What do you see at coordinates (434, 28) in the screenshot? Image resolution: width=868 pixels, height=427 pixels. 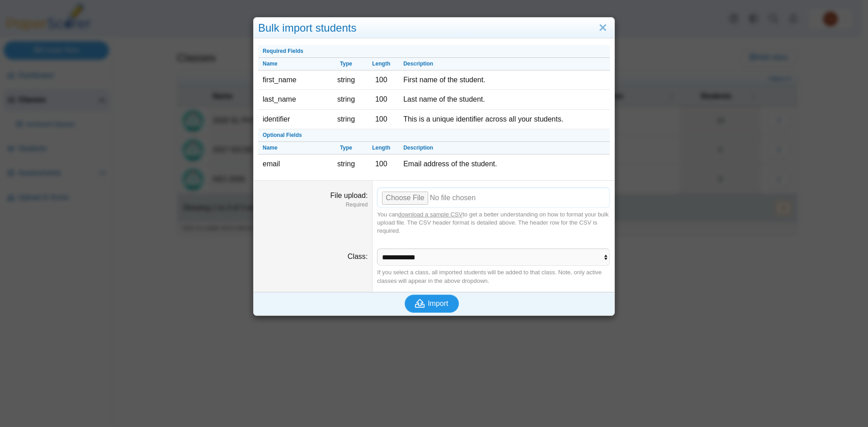 I see `div: Bulk import students` at bounding box center [434, 28].